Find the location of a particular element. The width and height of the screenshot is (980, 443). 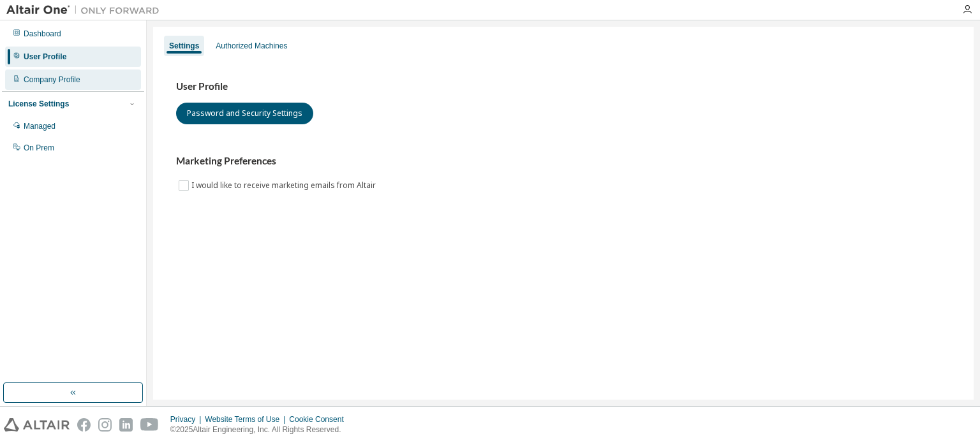

div: On Prem is located at coordinates (39, 148).